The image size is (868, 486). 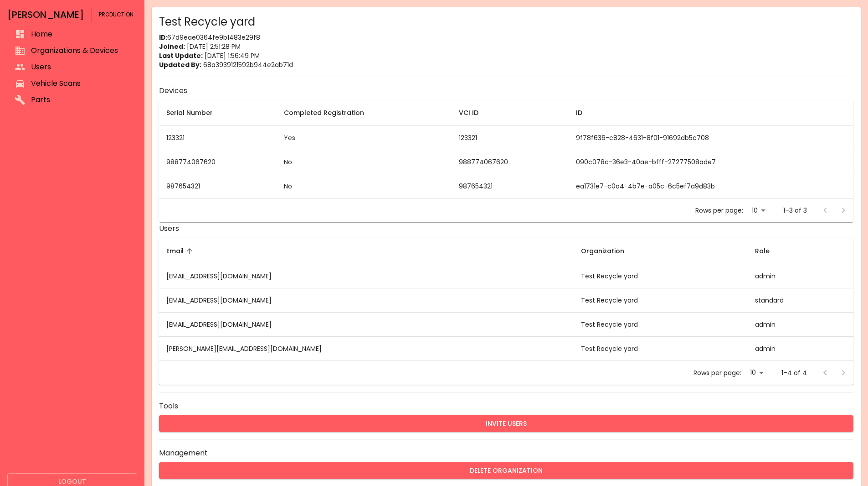 What do you see at coordinates (507, 65) in the screenshot?
I see `p: 68a3939121592b944e2ab71d` at bounding box center [507, 65].